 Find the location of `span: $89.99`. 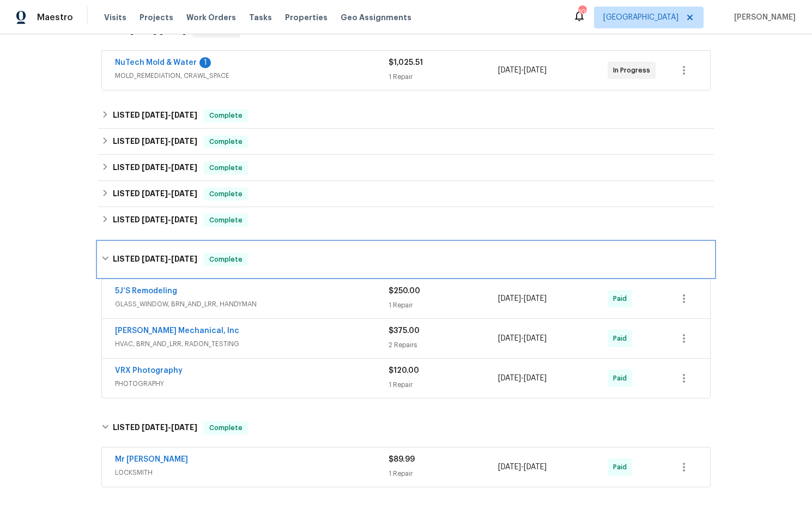

span: $89.99 is located at coordinates (402, 460).